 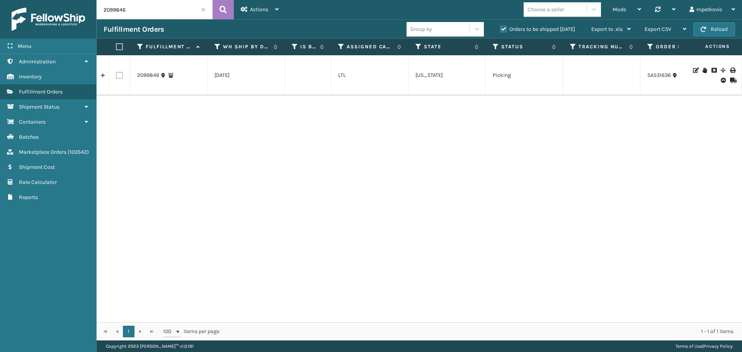 What do you see at coordinates (29, 137) in the screenshot?
I see `span: Batches` at bounding box center [29, 137].